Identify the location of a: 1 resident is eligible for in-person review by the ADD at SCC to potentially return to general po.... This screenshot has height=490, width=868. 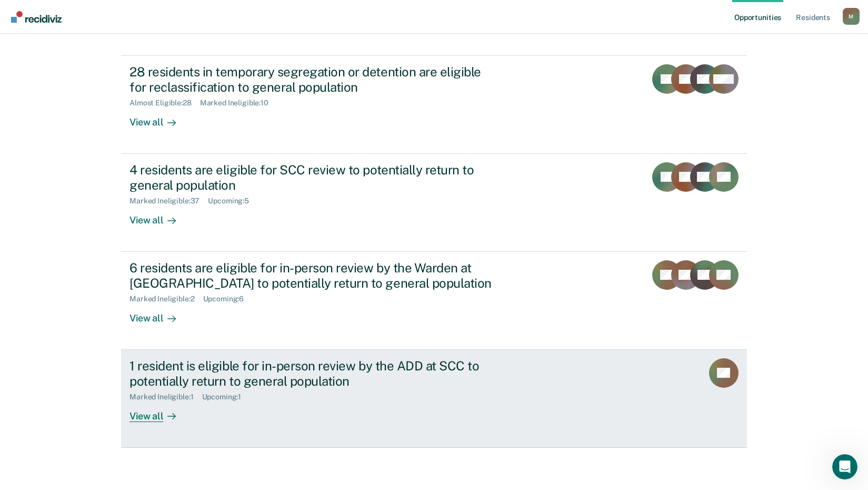
(434, 398).